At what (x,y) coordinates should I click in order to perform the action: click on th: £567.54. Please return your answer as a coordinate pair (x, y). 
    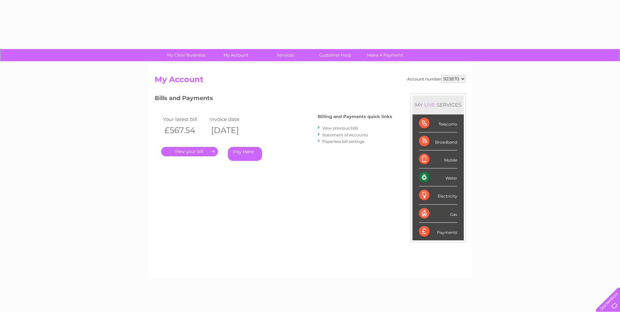
    Looking at the image, I should click on (185, 130).